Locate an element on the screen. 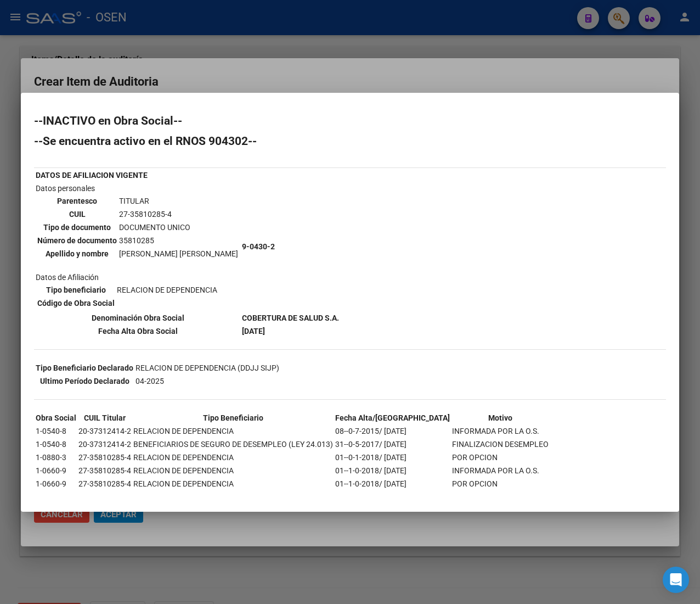  th: Tipo de documento is located at coordinates (77, 227).